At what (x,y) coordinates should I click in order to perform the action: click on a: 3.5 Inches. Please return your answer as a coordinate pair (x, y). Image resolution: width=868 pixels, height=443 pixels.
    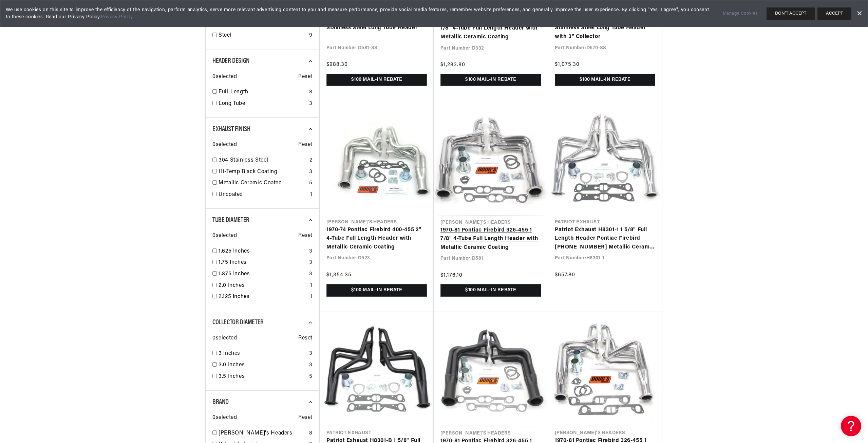
    Looking at the image, I should click on (262, 377).